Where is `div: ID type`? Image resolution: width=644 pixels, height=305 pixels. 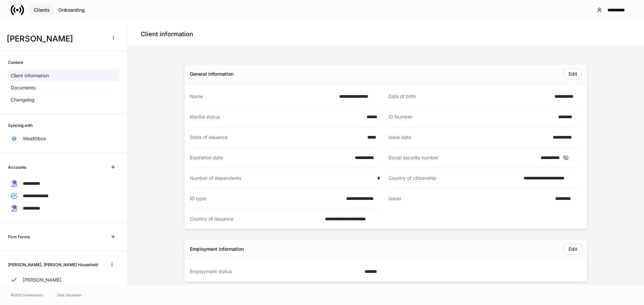 div: ID type is located at coordinates (266, 199).